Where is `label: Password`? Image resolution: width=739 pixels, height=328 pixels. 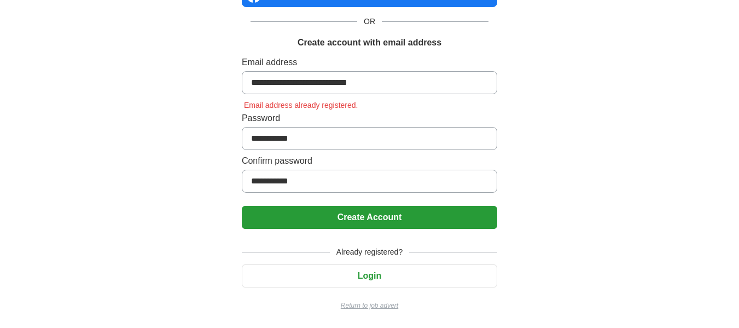
label: Password is located at coordinates (369, 118).